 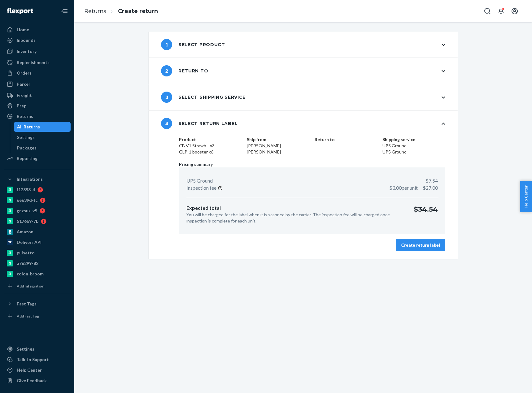 I want to click on div: pulsetto, so click(x=26, y=253).